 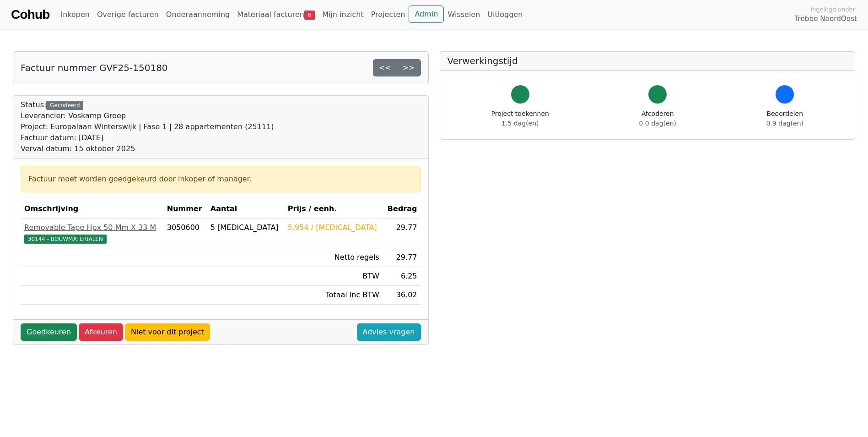 What do you see at coordinates (658, 118) in the screenshot?
I see `div: Afcoderen` at bounding box center [658, 118].